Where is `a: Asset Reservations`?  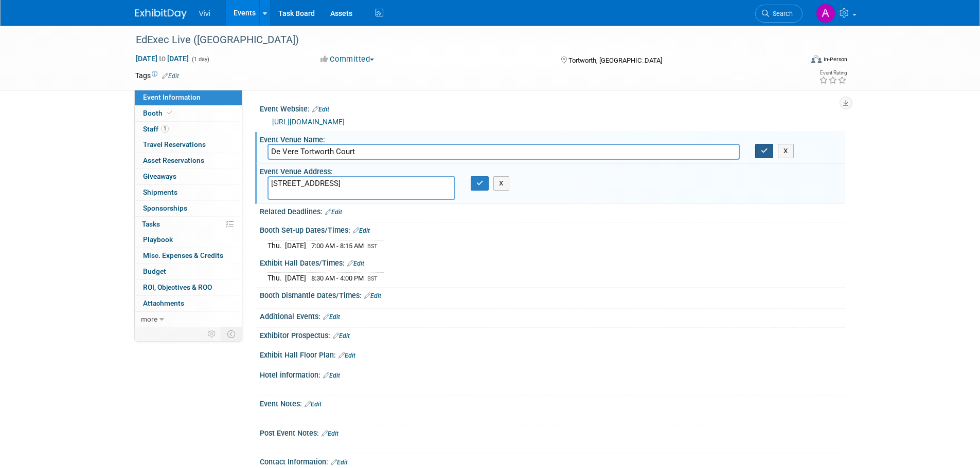 a: Asset Reservations is located at coordinates (188, 160).